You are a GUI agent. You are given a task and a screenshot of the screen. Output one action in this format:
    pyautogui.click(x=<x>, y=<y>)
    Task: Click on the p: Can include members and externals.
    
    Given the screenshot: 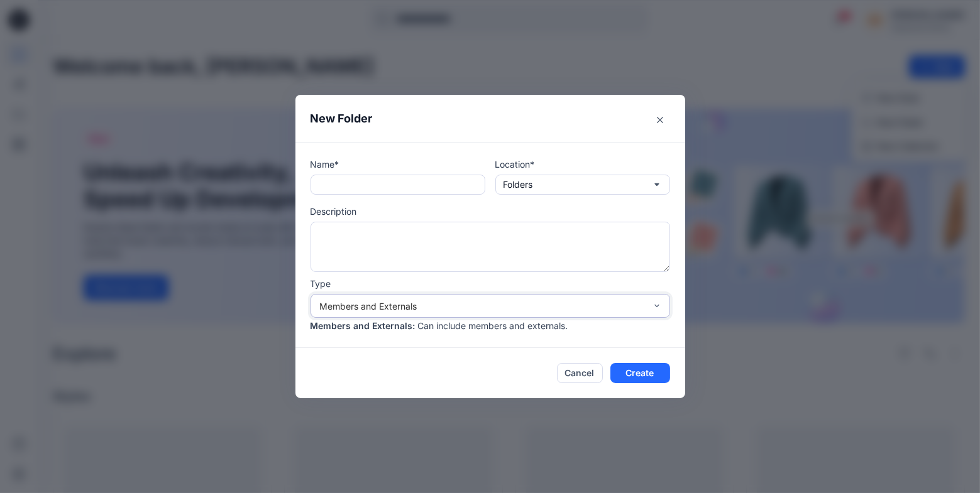 What is the action you would take?
    pyautogui.click(x=492, y=325)
    